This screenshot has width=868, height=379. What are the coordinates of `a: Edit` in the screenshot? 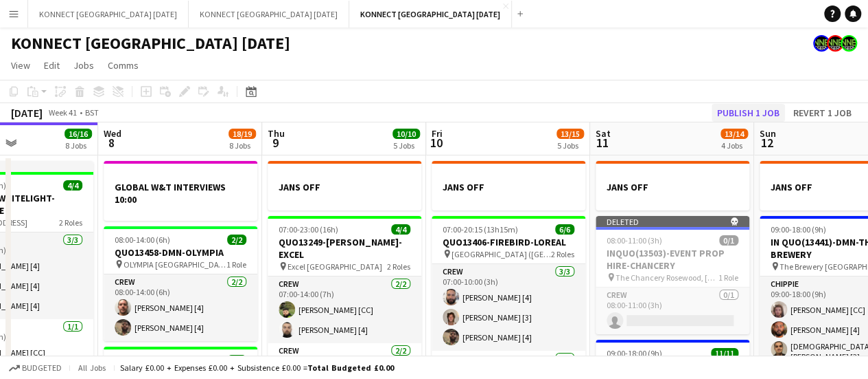 It's located at (51, 65).